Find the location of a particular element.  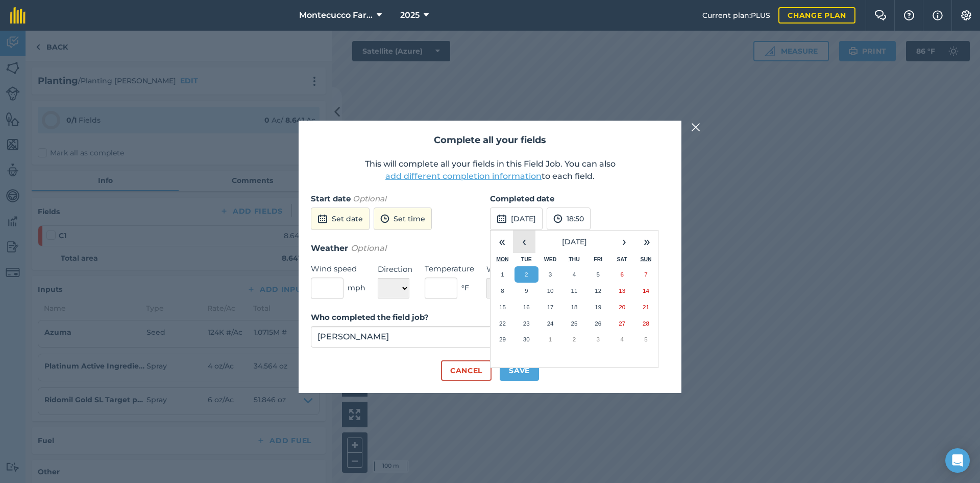

button: Set date is located at coordinates (340, 218).